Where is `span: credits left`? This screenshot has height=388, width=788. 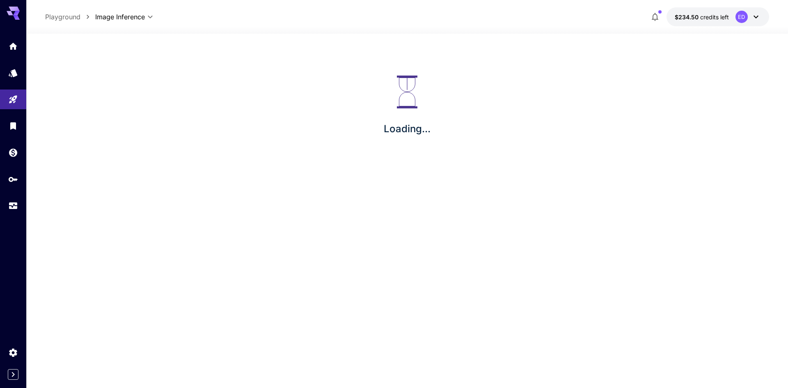 span: credits left is located at coordinates (715, 17).